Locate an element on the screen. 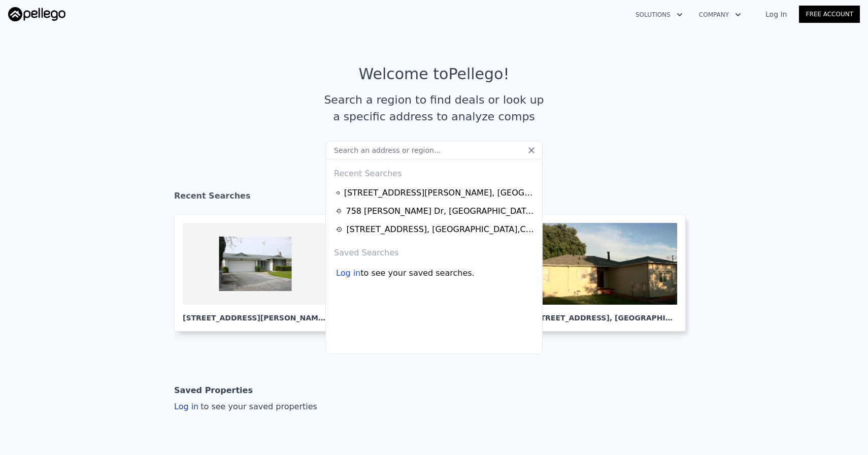  button: Company is located at coordinates (720, 15).